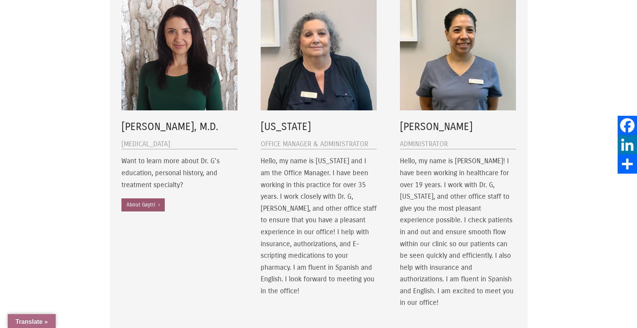  I want to click on span: Translate », so click(32, 322).